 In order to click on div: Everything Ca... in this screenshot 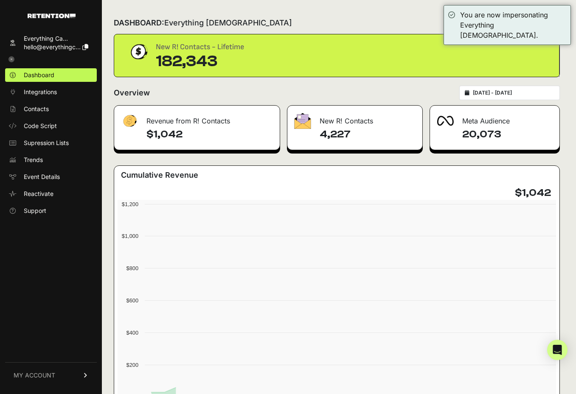, I will do `click(56, 39)`.